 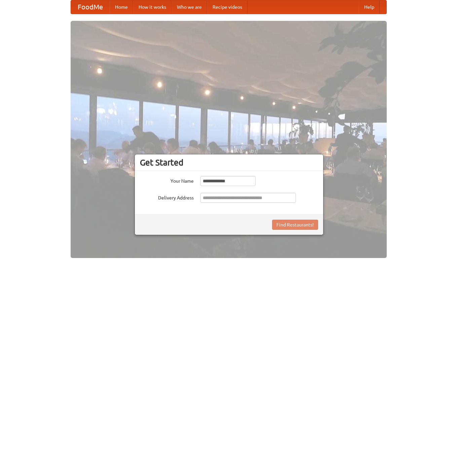 What do you see at coordinates (121, 7) in the screenshot?
I see `a: Home` at bounding box center [121, 7].